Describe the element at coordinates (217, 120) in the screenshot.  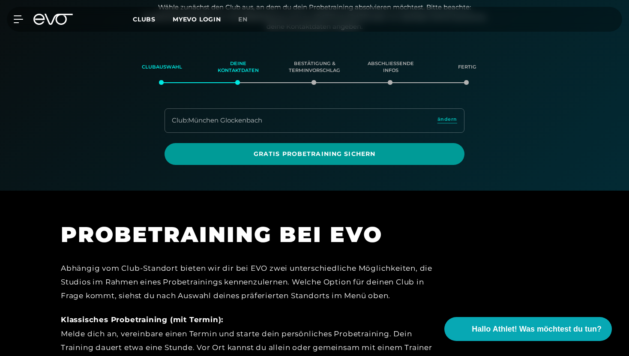
I see `div: Club : München Glockenbach` at that location.